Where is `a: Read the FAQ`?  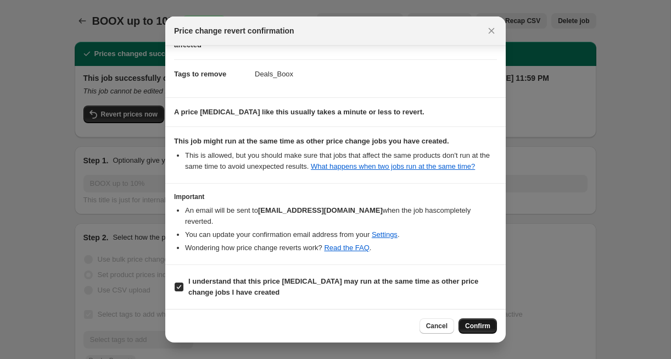 a: Read the FAQ is located at coordinates (347, 247).